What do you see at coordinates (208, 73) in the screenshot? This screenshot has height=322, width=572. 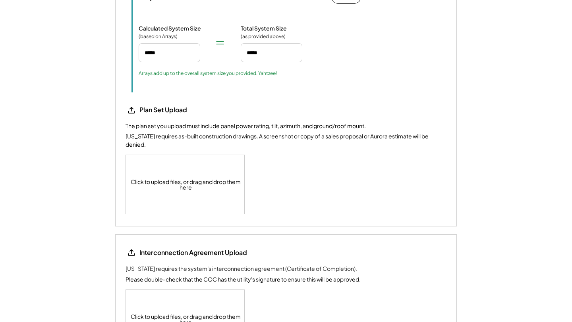 I see `div: Arrays add up to the overall system size you provided. Yahtzee!` at bounding box center [208, 73].